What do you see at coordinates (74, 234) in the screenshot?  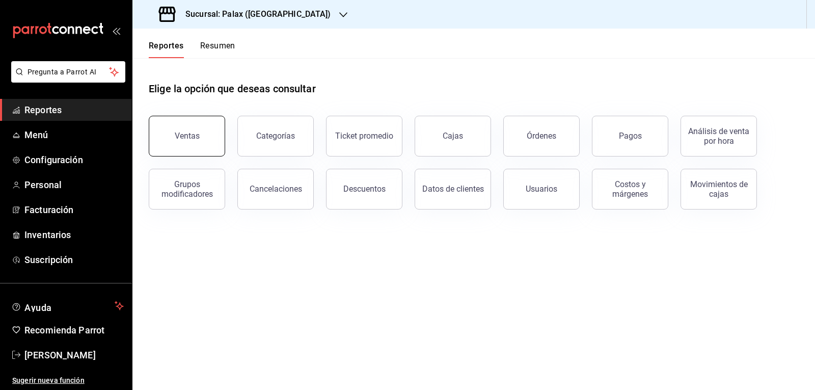 I see `span: Inventarios` at bounding box center [74, 234].